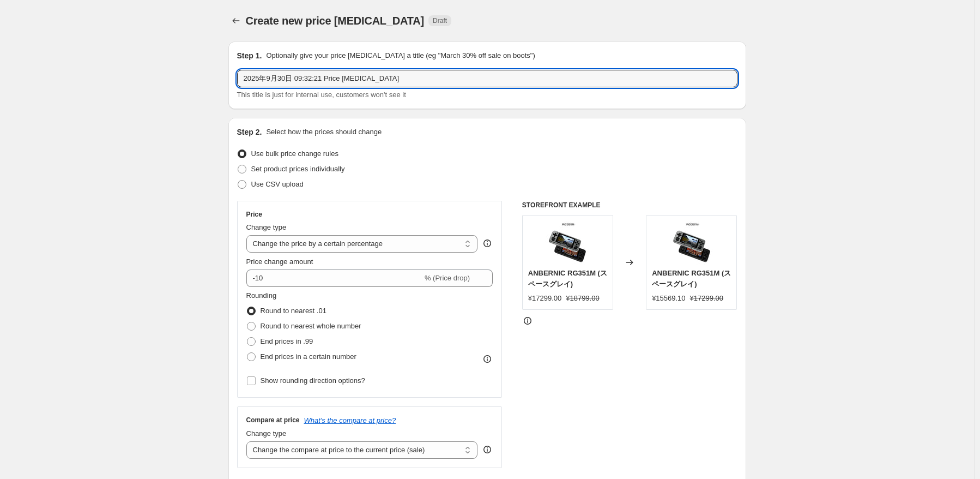 This screenshot has height=479, width=980. I want to click on div: ¥17299.00, so click(545, 298).